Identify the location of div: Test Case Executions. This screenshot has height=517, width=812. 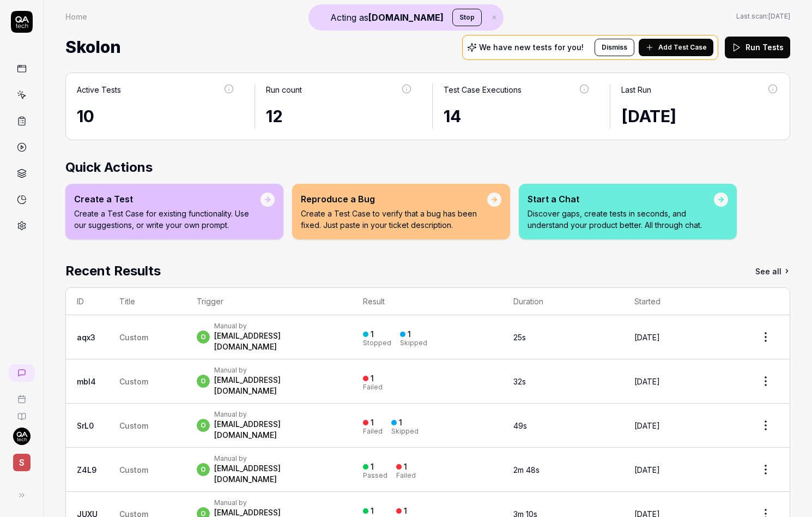
(482, 89).